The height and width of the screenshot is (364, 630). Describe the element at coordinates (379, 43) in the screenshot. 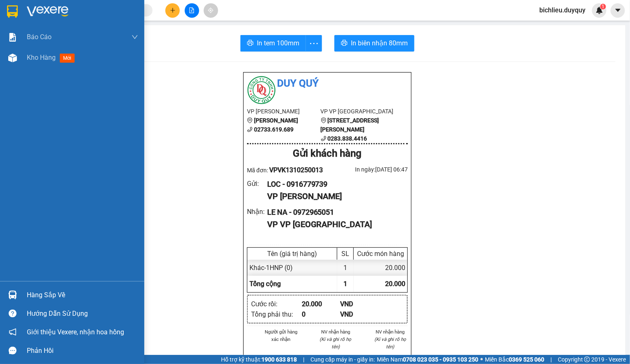

I see `span: In biên nhận 80mm` at that location.